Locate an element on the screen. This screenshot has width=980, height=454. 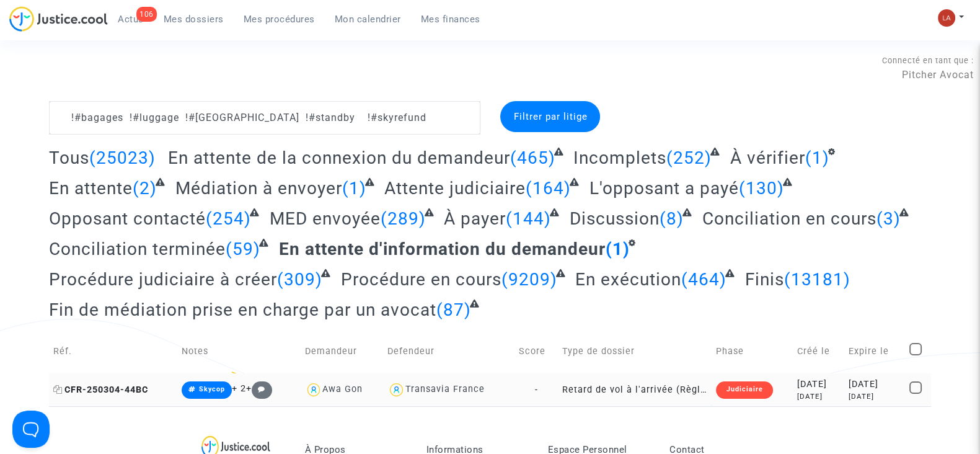
td: Notes is located at coordinates (238, 351).